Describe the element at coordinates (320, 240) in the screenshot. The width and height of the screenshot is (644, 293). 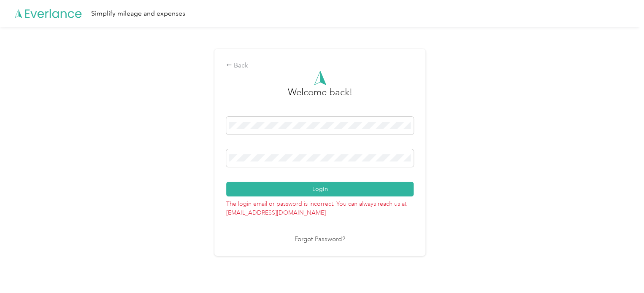
I see `a: Forgot Password?` at that location.